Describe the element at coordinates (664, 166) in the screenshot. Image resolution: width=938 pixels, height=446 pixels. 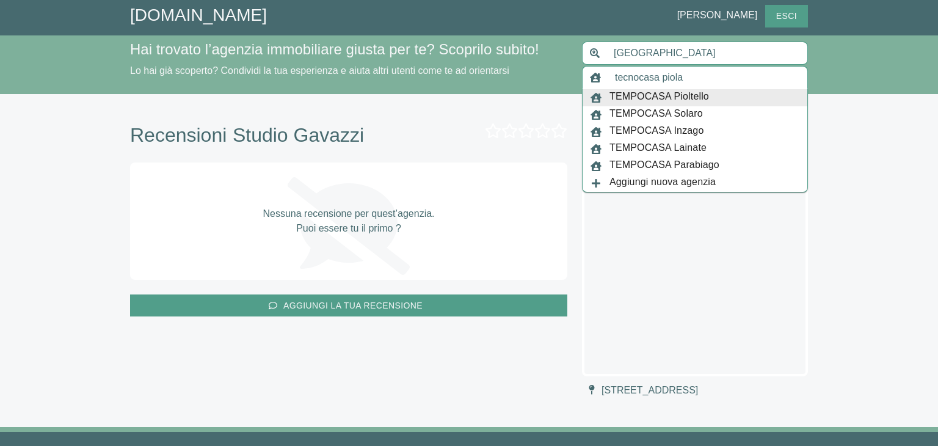
I see `span: TEMPOCASA Parabiago` at that location.